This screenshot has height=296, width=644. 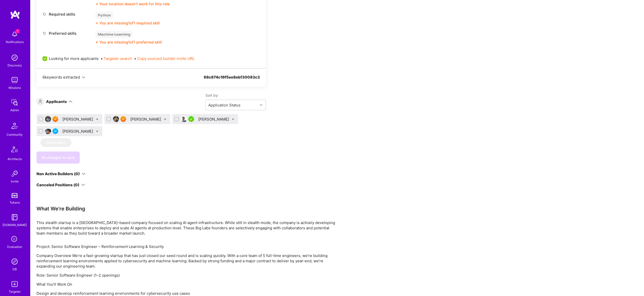 What do you see at coordinates (56, 101) in the screenshot?
I see `div: Applicants` at bounding box center [56, 101].